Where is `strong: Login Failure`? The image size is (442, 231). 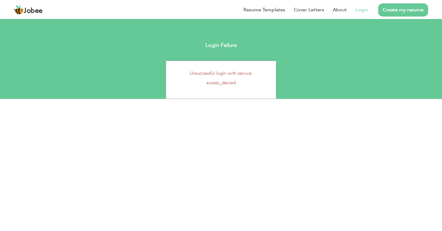
strong: Login Failure is located at coordinates (221, 45).